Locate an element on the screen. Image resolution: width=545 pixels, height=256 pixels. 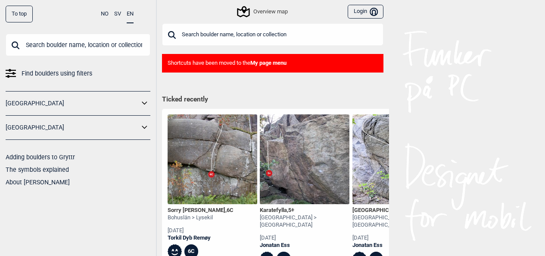
button: SV is located at coordinates (118, 14).